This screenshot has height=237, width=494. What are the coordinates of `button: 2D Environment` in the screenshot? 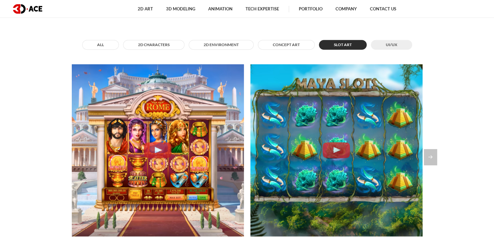 It's located at (221, 45).